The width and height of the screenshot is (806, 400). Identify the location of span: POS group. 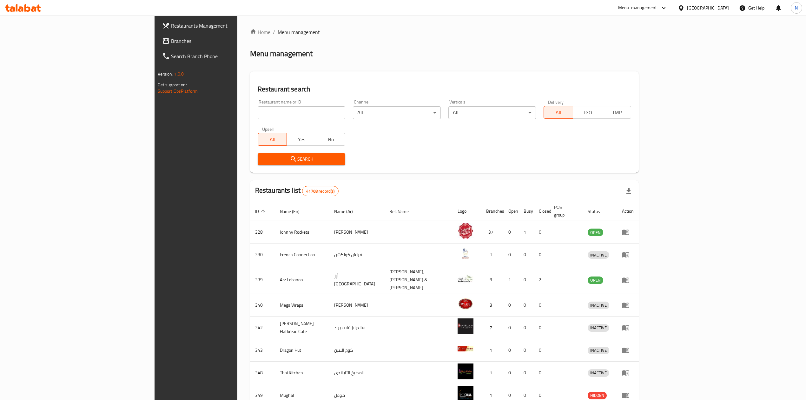
(564, 211).